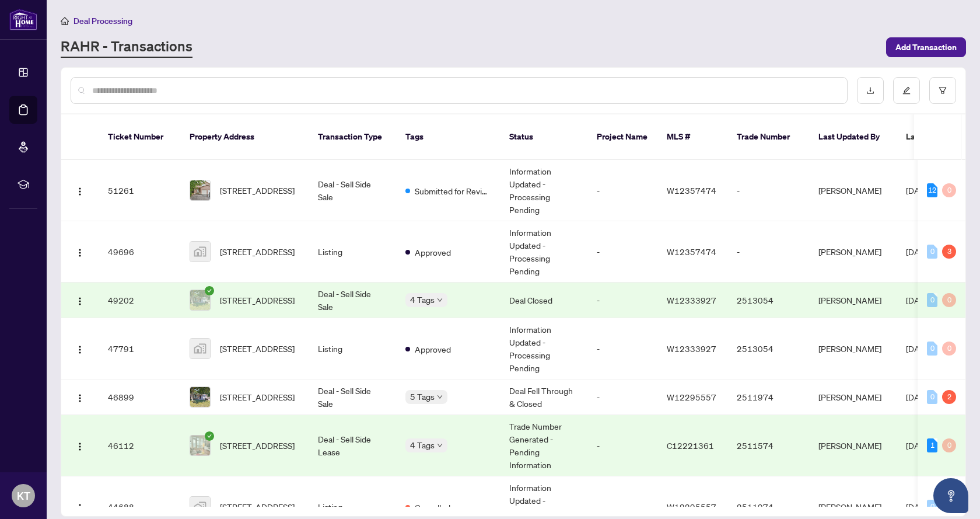  Describe the element at coordinates (768, 397) in the screenshot. I see `td: 2511974` at that location.